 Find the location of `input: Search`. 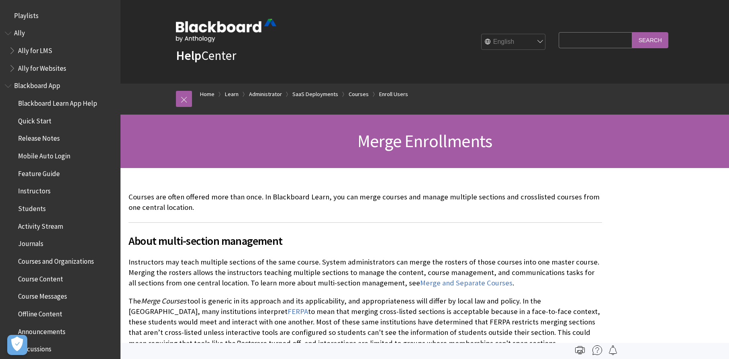

input: Search is located at coordinates (650, 40).